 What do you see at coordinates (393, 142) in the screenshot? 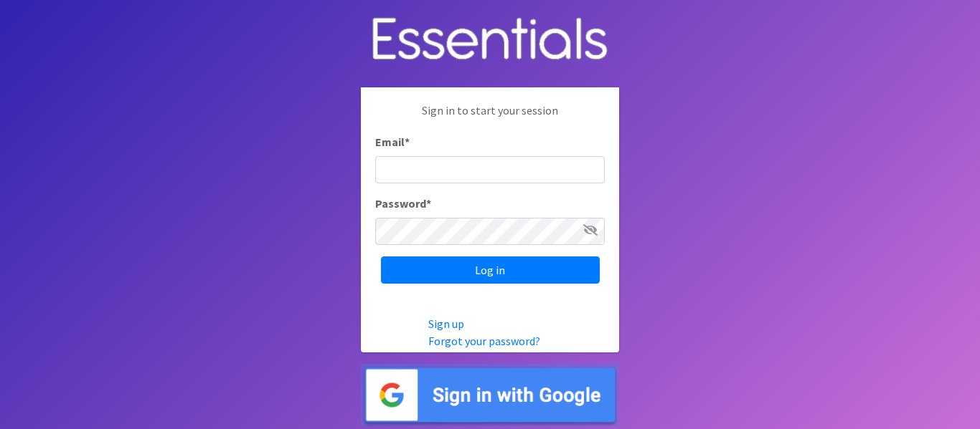
I see `label: Email` at bounding box center [393, 142].